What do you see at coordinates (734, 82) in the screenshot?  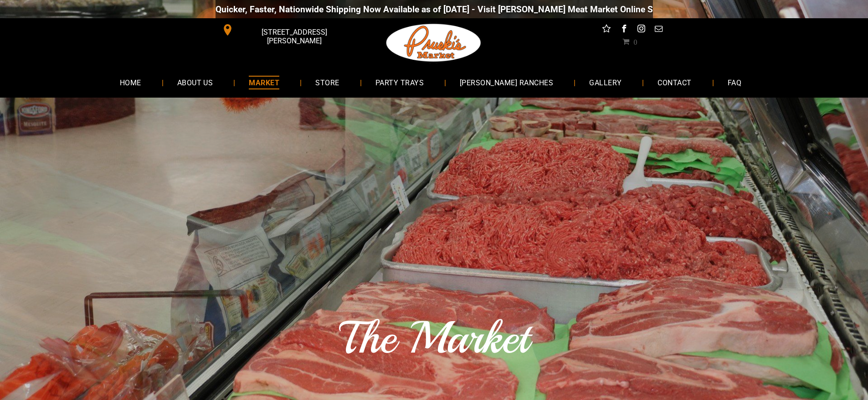 I see `a: FAQ` at bounding box center [734, 82].